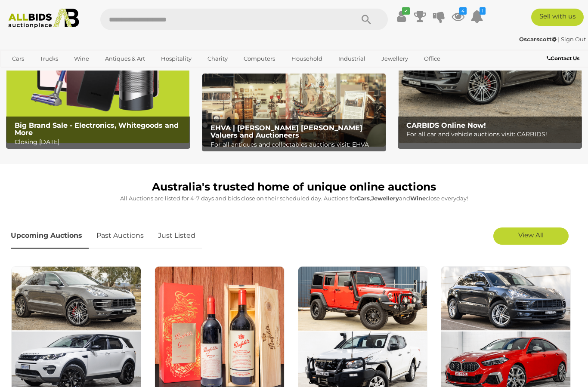  I want to click on a: Past Auctions, so click(120, 236).